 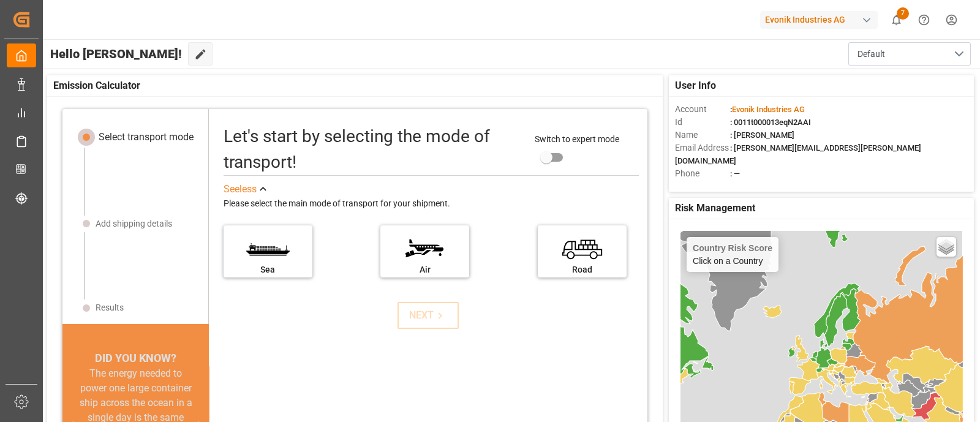 What do you see at coordinates (732, 248) in the screenshot?
I see `h4: Country Risk Score` at bounding box center [732, 248].